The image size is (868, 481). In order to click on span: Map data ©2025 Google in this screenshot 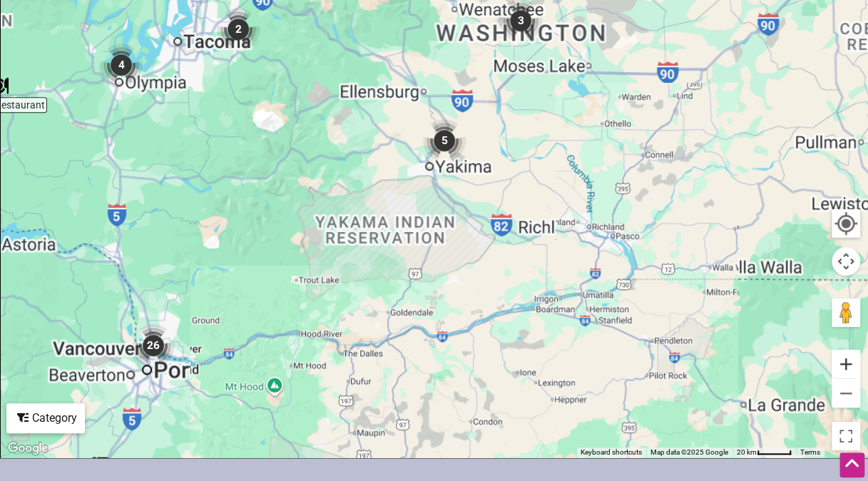, I will do `click(689, 452)`.